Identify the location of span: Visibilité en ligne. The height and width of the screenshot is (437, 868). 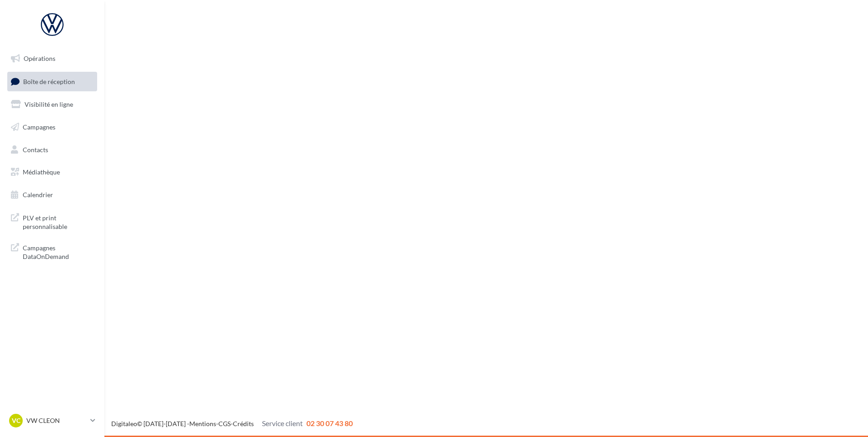
(48, 104).